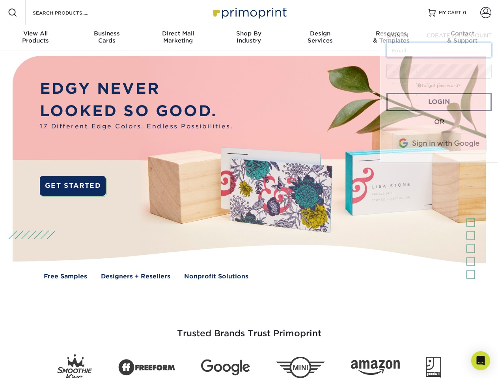 This screenshot has width=498, height=378. Describe the element at coordinates (320, 37) in the screenshot. I see `div: Services` at that location.